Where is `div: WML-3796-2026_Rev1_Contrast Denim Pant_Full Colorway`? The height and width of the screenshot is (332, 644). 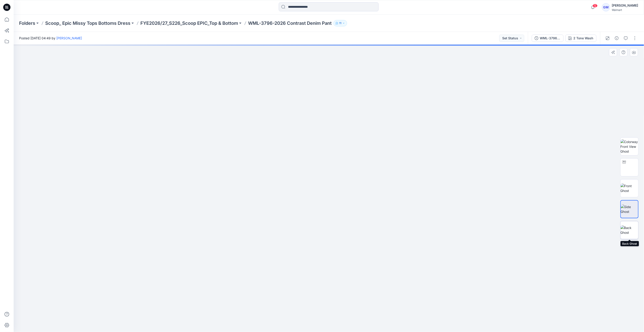
div: WML-3796-2026_Rev1_Contrast Denim Pant_Full Colorway is located at coordinates (550, 38).